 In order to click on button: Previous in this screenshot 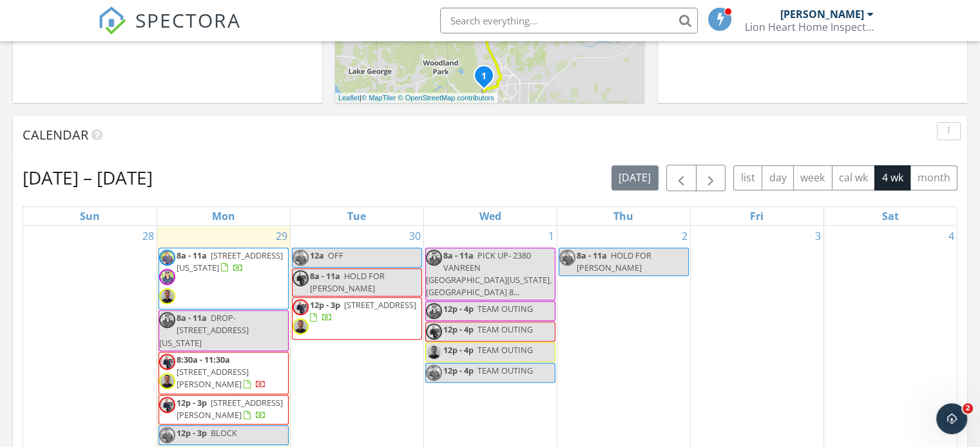, I will do `click(681, 177)`.